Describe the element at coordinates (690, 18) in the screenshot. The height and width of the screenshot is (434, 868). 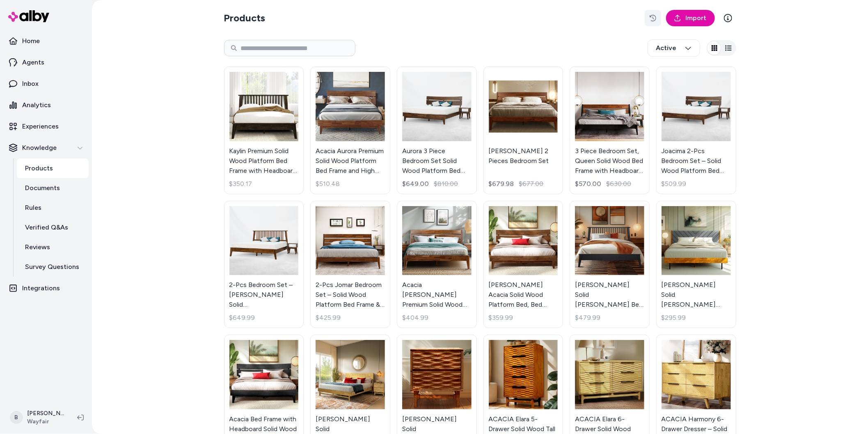
I see `a: Import` at that location.